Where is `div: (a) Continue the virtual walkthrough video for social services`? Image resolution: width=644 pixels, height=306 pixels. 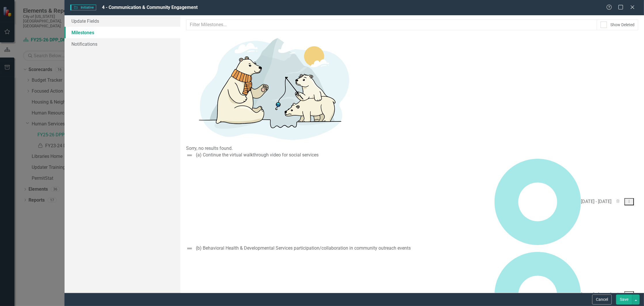 div: (a) Continue the virtual walkthrough video for social services is located at coordinates (257, 155).